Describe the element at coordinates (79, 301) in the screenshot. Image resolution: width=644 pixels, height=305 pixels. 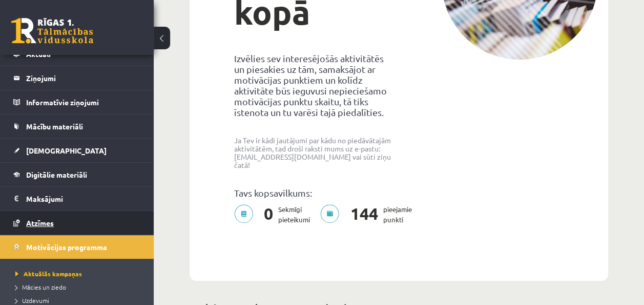
I see `a: Uzdevumi` at that location.